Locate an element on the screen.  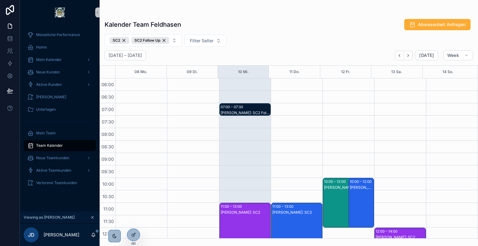
button: 14 So. is located at coordinates (447, 72).